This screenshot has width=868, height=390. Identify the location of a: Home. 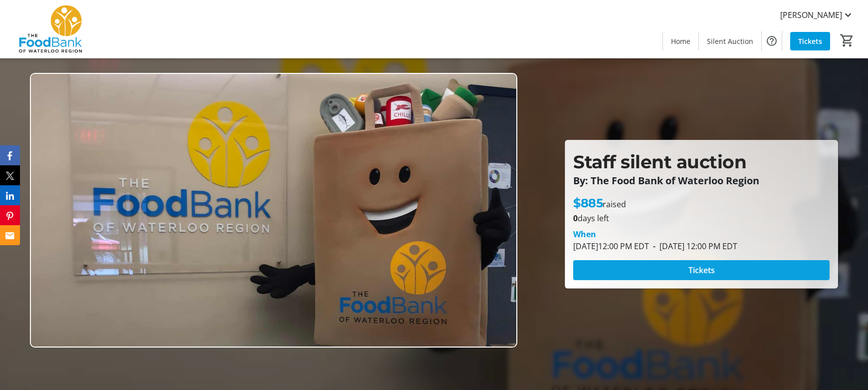
(680, 41).